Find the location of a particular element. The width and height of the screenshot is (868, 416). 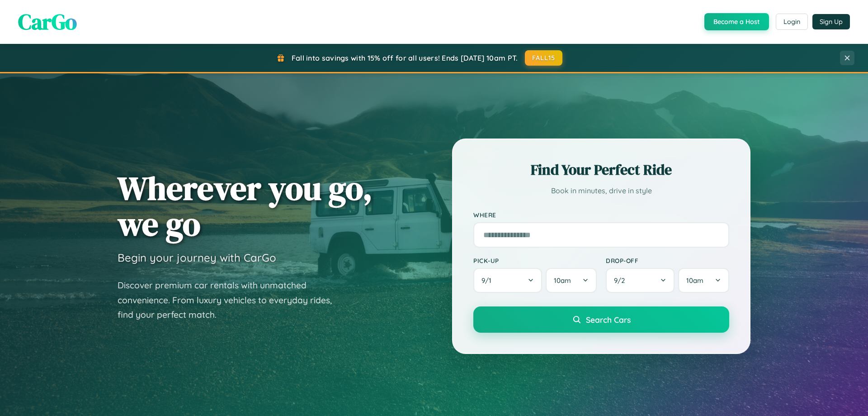

p: Discover premium car rentals with unmatched convenience. From luxury vehicles to everyday rides, ... is located at coordinates (231, 300).